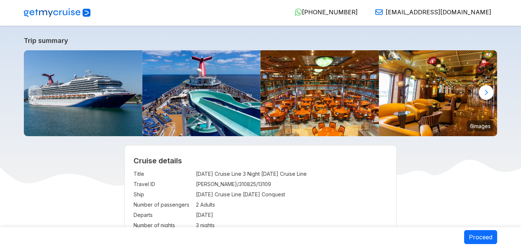 Image resolution: width=521 pixels, height=247 pixels. Describe the element at coordinates (480, 126) in the screenshot. I see `small: 6 images` at that location.